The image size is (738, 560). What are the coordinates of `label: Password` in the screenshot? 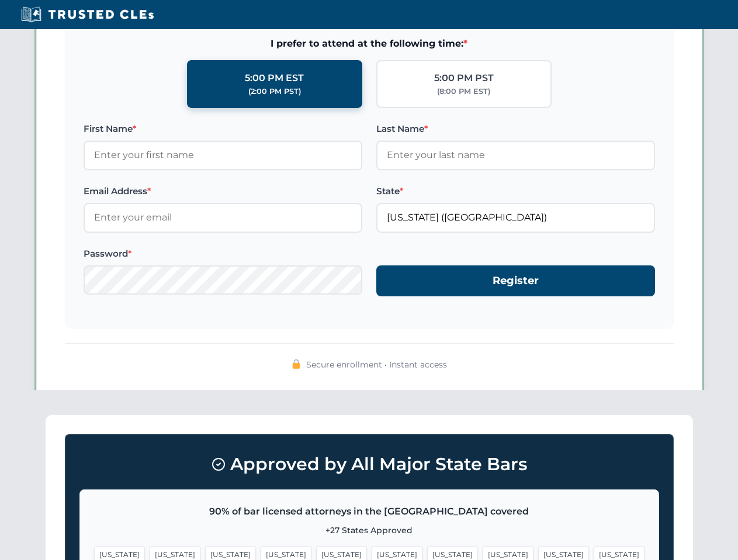 It's located at (222, 254).